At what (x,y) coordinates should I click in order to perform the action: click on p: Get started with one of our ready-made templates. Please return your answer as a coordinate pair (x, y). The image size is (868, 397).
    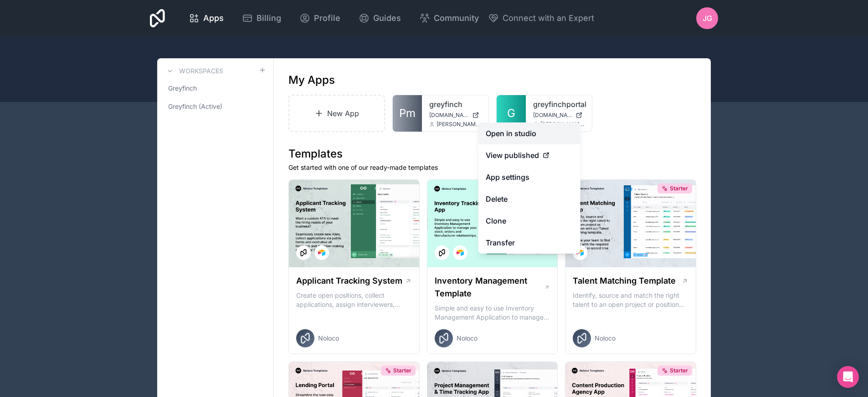
    Looking at the image, I should click on (493, 167).